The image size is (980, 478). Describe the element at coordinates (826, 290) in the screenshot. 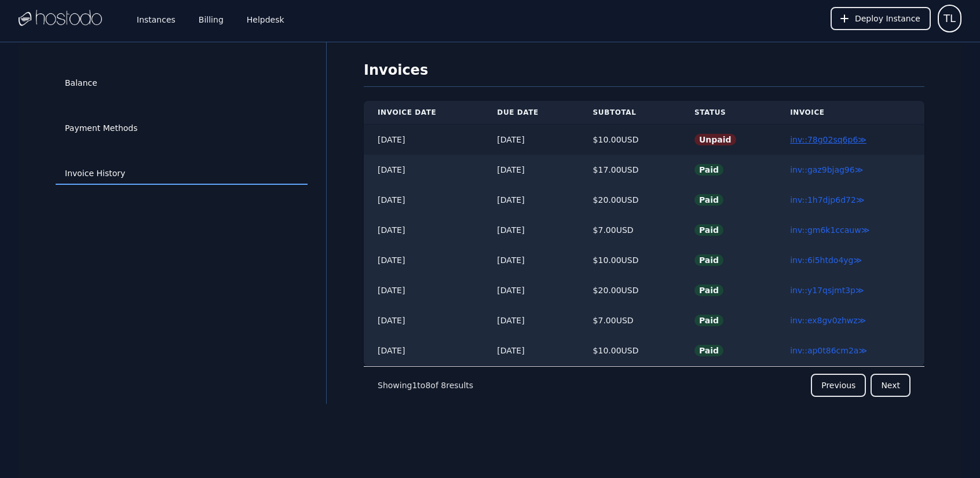

I see `a: inv::y17qsjmt3p≫` at that location.